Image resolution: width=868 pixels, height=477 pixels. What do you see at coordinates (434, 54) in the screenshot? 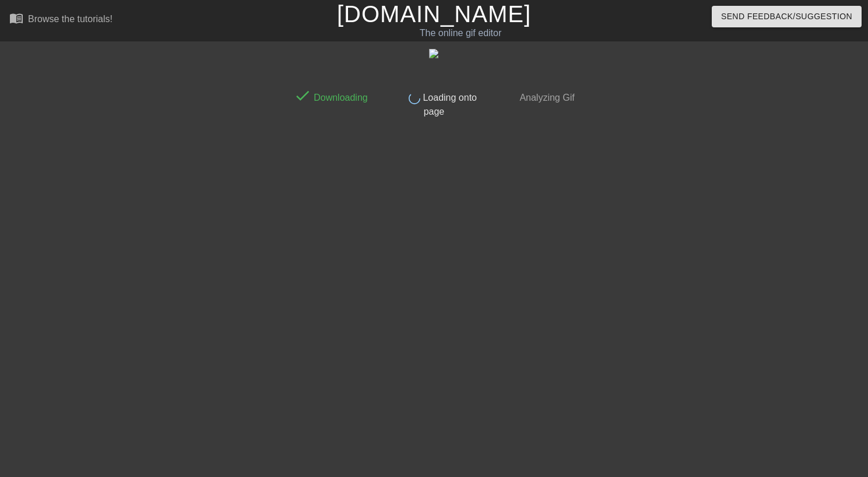
I see `img: TpmSz.gif` at bounding box center [434, 54].